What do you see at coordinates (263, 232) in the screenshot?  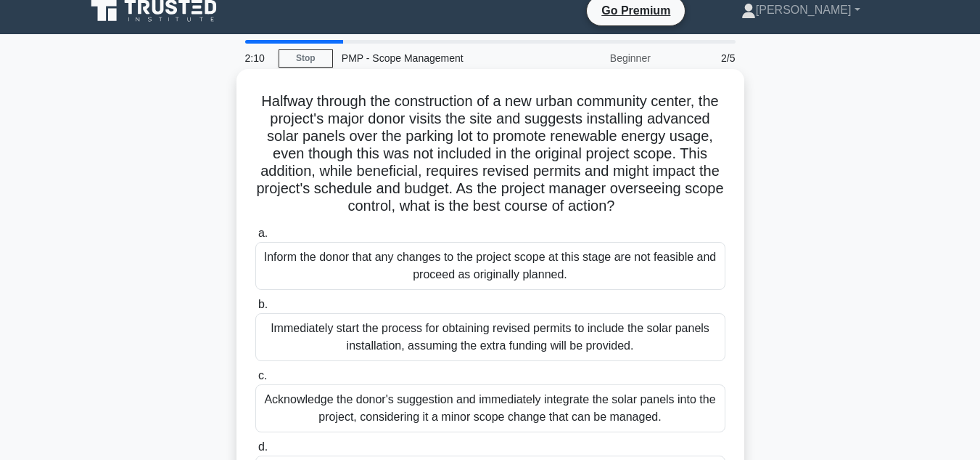 I see `span: a.` at bounding box center [263, 232].